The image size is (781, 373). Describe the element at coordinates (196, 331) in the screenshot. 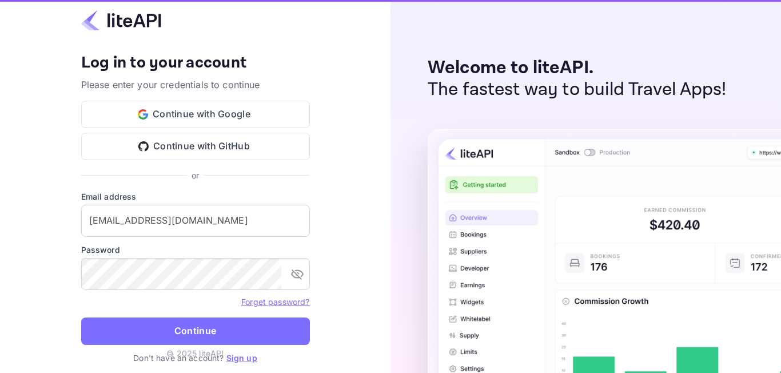

I see `button: Continue` at that location.